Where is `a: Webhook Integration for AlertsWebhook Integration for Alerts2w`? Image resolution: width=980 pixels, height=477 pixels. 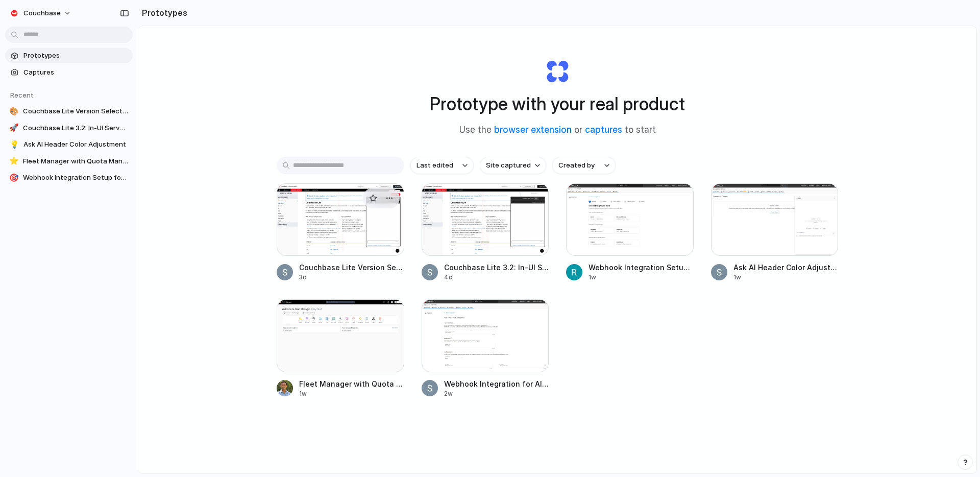 a: Webhook Integration for AlertsWebhook Integration for Alerts2w is located at coordinates (485, 348).